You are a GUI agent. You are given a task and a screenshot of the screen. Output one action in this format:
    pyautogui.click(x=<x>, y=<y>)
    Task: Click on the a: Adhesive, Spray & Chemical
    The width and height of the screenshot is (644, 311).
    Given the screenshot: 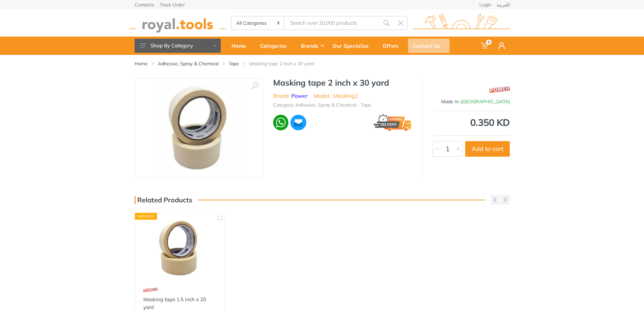 What is the action you would take?
    pyautogui.click(x=188, y=64)
    